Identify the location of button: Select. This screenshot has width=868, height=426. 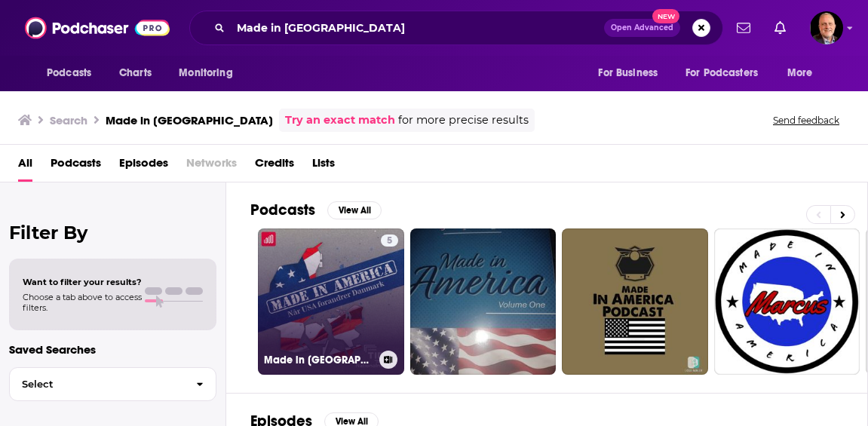
(113, 384).